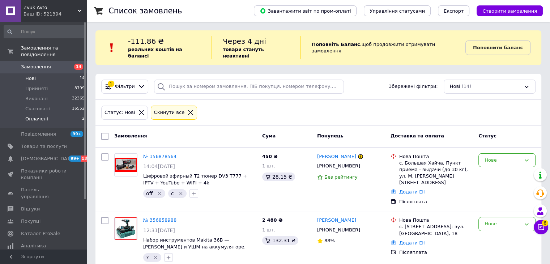 The image size is (550, 264). What do you see at coordinates (272, 220) in the screenshot?
I see `span: 2 480 ₴` at bounding box center [272, 220].